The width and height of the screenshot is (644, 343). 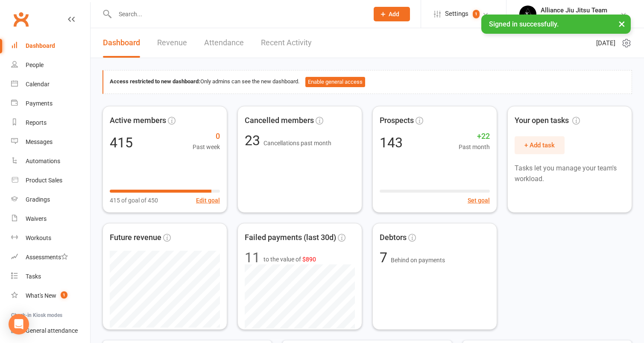 I want to click on button: Add, so click(x=391, y=14).